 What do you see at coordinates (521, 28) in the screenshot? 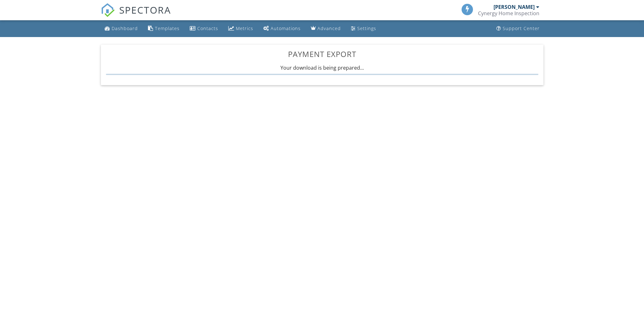
I see `div: Support Center` at bounding box center [521, 28].